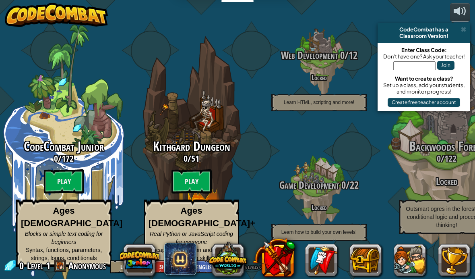 This screenshot has height=279, width=475. What do you see at coordinates (461, 12) in the screenshot?
I see `button: Adjust volume` at bounding box center [461, 12].